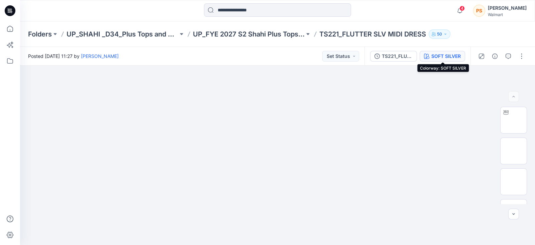 This screenshot has width=535, height=245. Describe the element at coordinates (439, 34) in the screenshot. I see `button: 50` at that location.